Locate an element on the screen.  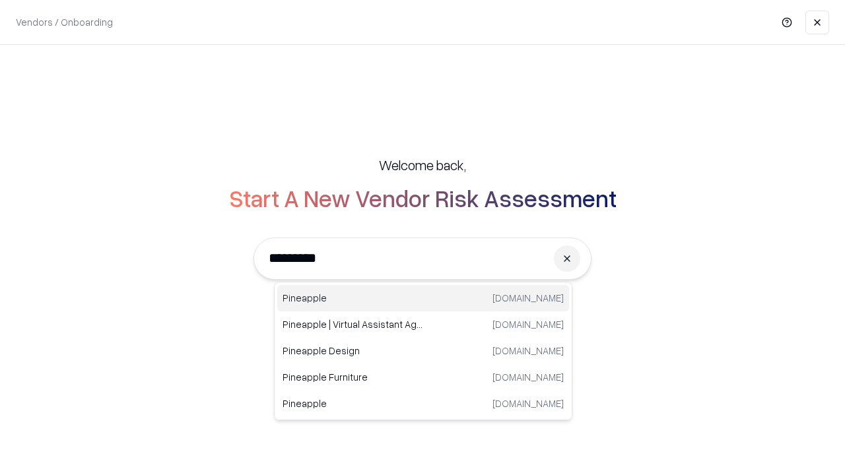
p: Vendors / Onboarding is located at coordinates (64, 22).